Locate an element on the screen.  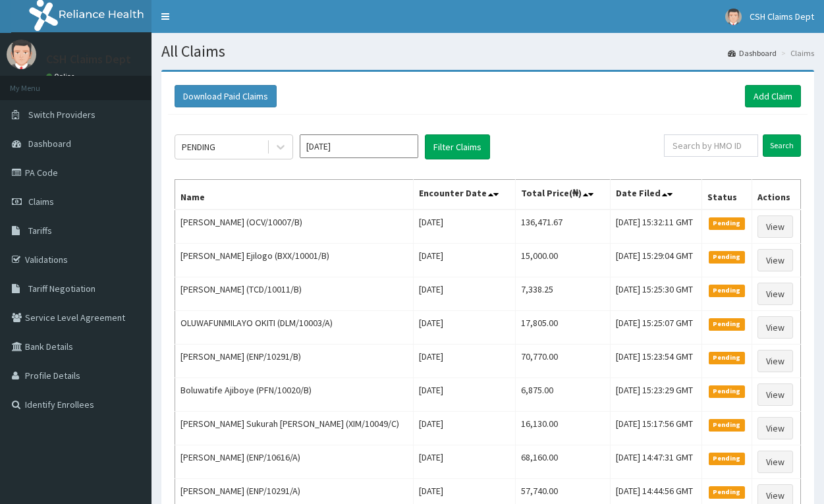
th: Status is located at coordinates (727, 195).